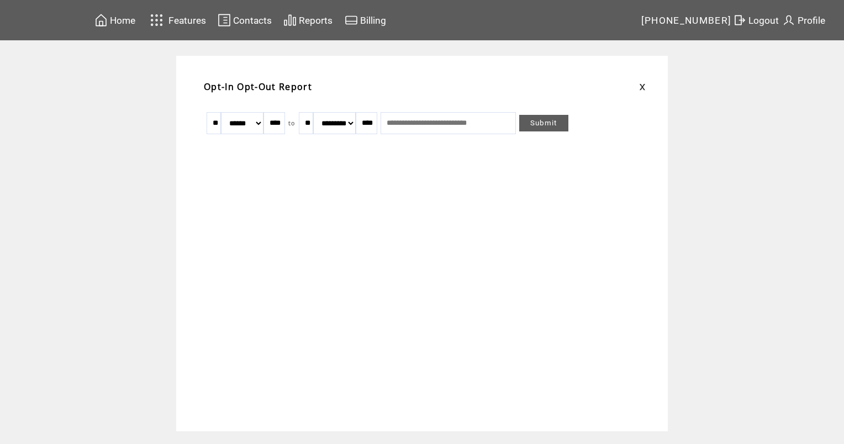 This screenshot has width=844, height=444. I want to click on a: Reports, so click(308, 20).